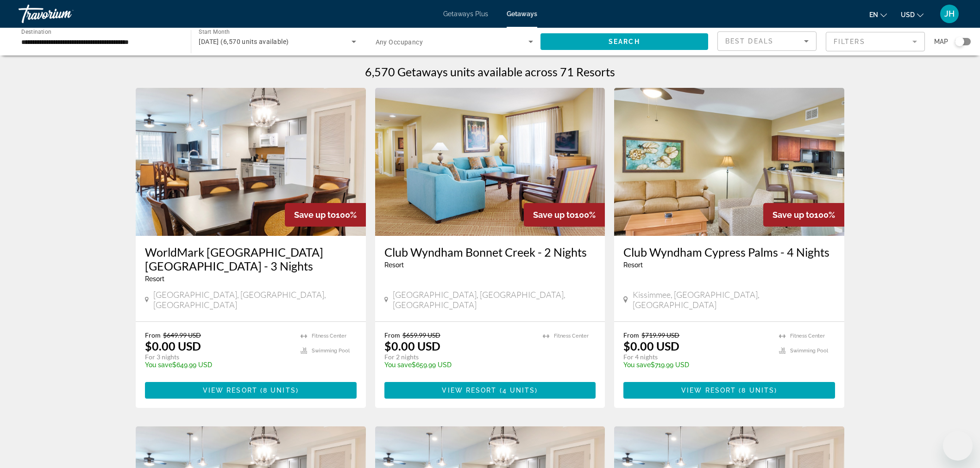  Describe the element at coordinates (729, 252) in the screenshot. I see `h3: Club Wyndham Cypress Palms - 4 Nights` at that location.